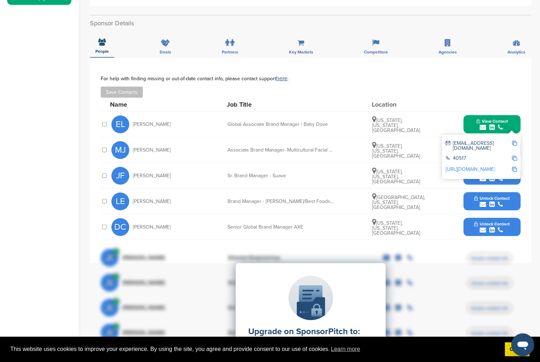 This screenshot has width=540, height=362. What do you see at coordinates (346, 350) in the screenshot?
I see `a: learn more about cookies` at bounding box center [346, 350].